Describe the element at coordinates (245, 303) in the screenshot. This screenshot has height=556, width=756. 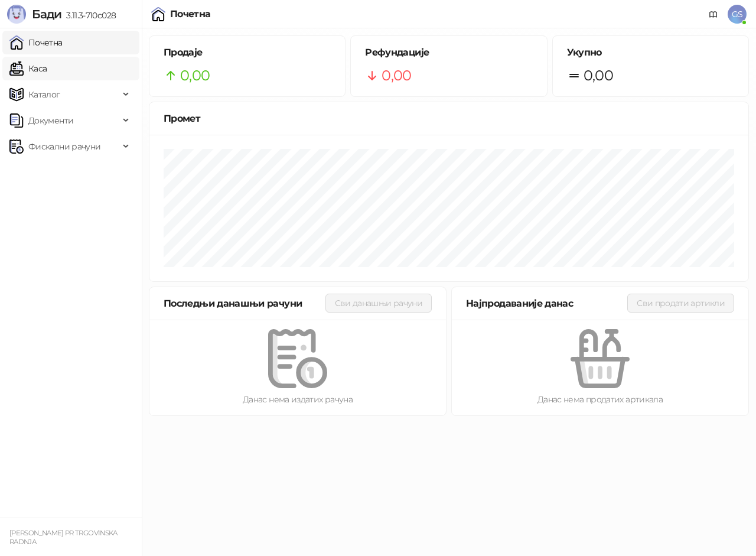
I see `div: Последњи данашњи рачуни` at that location.